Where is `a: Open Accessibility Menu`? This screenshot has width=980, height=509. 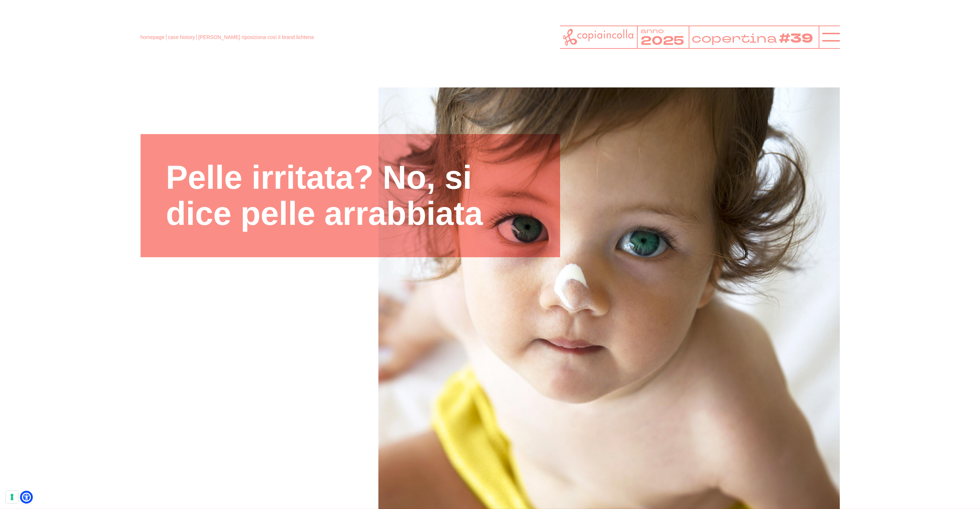 a: Open Accessibility Menu is located at coordinates (26, 497).